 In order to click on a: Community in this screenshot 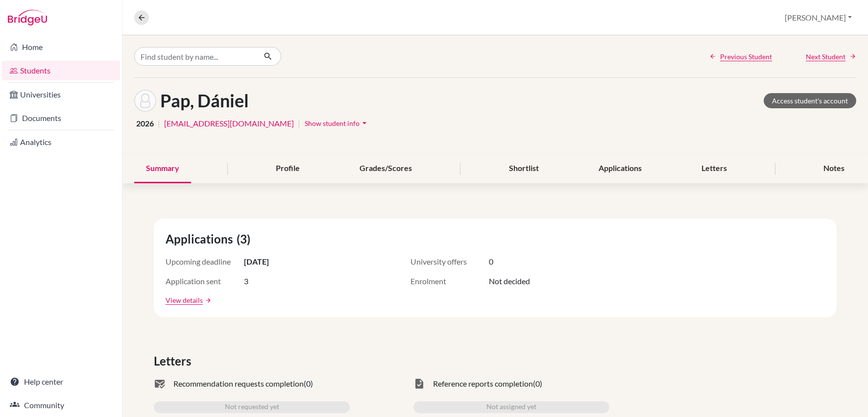, I will do `click(61, 405)`.